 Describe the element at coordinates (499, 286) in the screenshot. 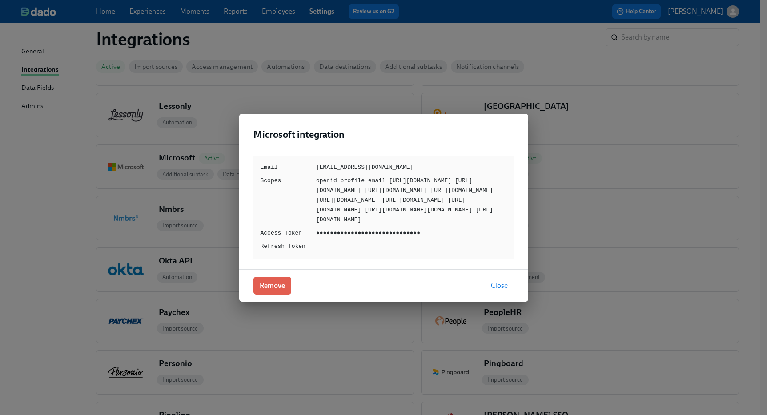

I see `span: Close` at that location.